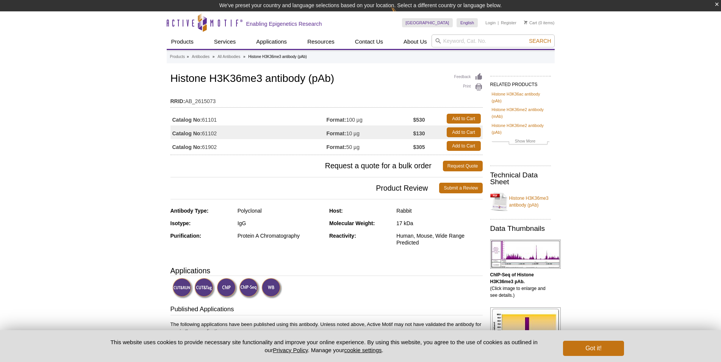 The image size is (721, 362). Describe the element at coordinates (271, 42) in the screenshot. I see `a: Applications` at that location.